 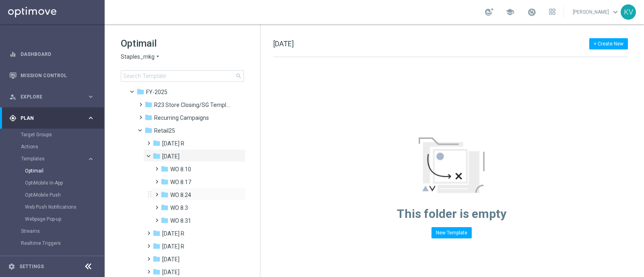 What do you see at coordinates (170, 259) in the screenshot?
I see `span: July 25` at bounding box center [170, 259].